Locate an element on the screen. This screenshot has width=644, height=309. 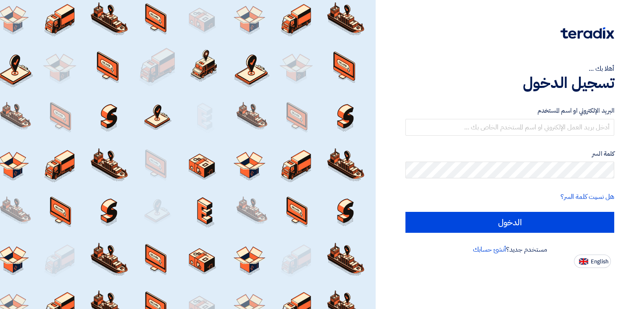
img: en-US.png is located at coordinates (584, 262).